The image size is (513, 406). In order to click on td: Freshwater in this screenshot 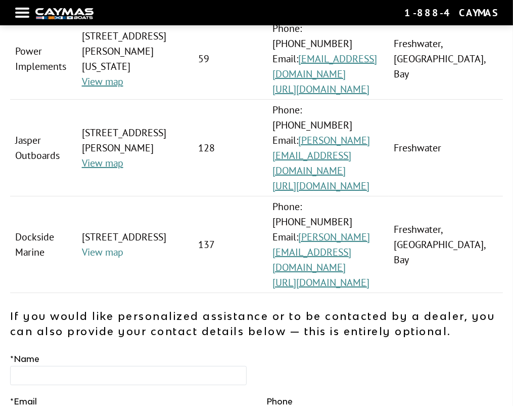, I will do `click(446, 148)`.